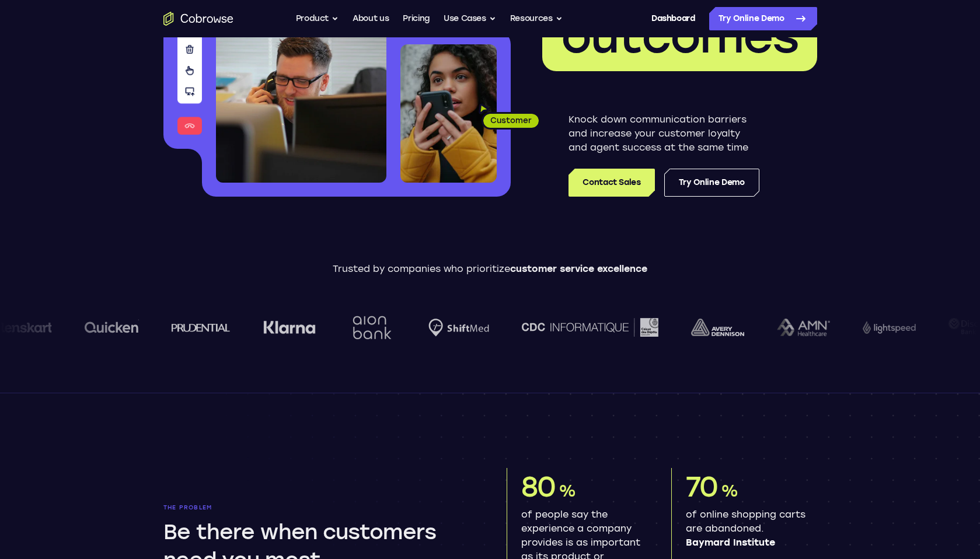 The width and height of the screenshot is (980, 559). What do you see at coordinates (290, 327) in the screenshot?
I see `img: Klarna` at bounding box center [290, 327].